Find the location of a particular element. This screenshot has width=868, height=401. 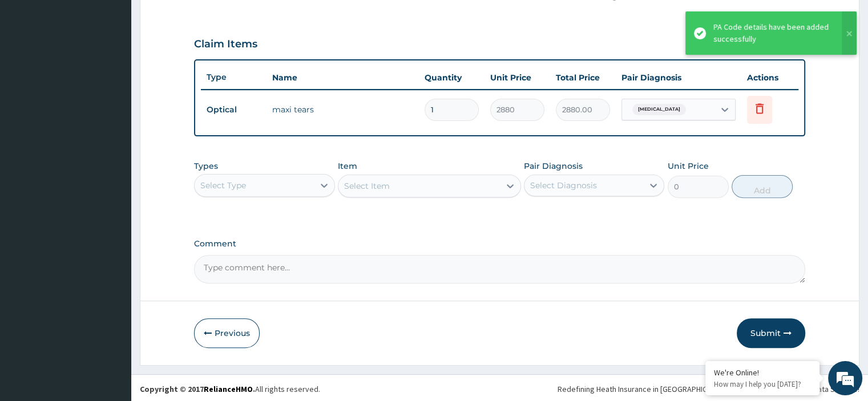

label: Unit Price is located at coordinates (689, 166).